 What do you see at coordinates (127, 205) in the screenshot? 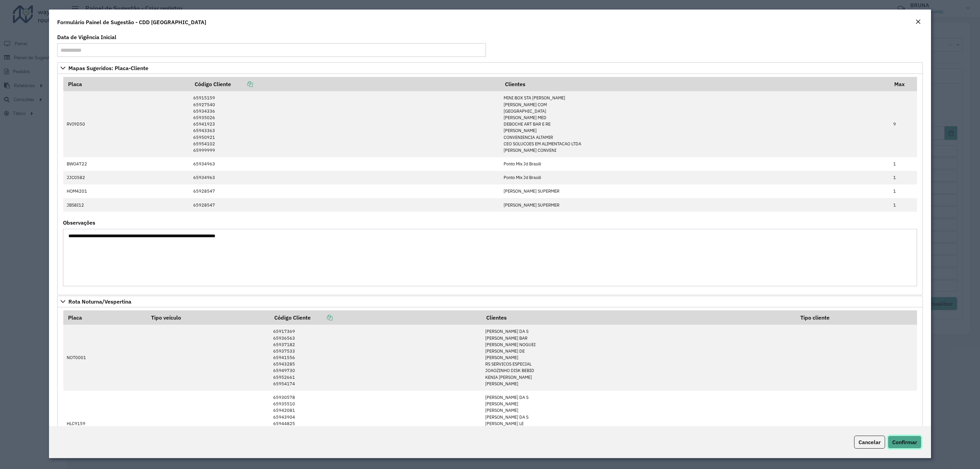
I see `td: JBS8I12` at bounding box center [127, 205].